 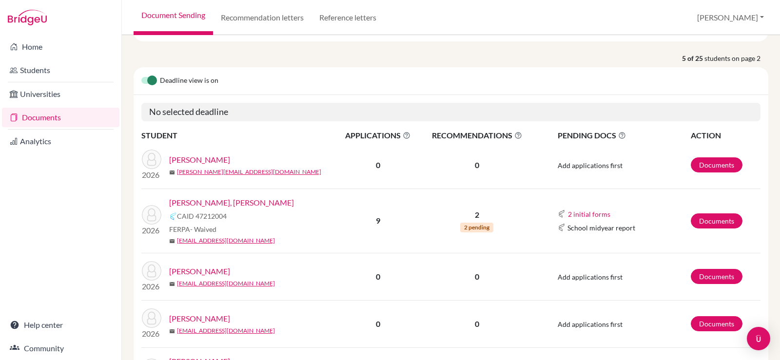 I want to click on span: APPLICATIONS, so click(x=378, y=136).